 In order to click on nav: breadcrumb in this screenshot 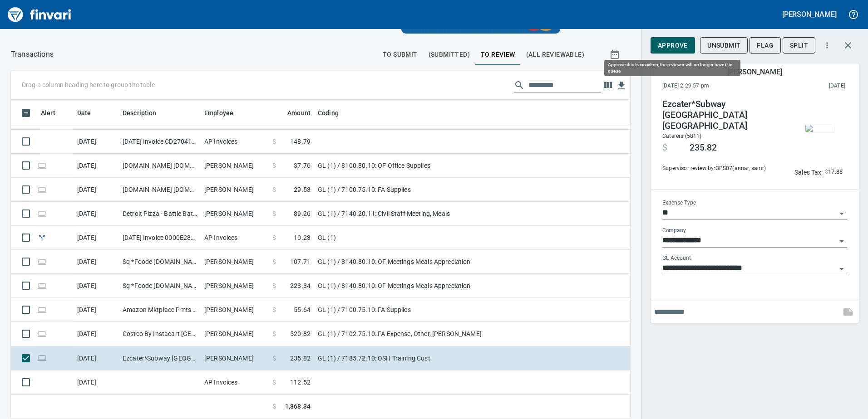, I will do `click(32, 54)`.